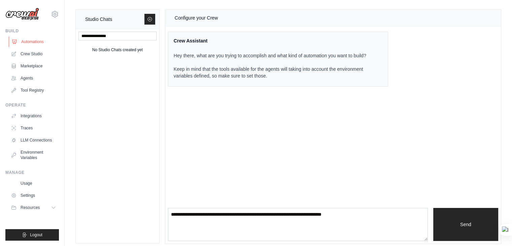 The height and width of the screenshot is (246, 512). Describe the element at coordinates (22, 14) in the screenshot. I see `img: Logo` at that location.